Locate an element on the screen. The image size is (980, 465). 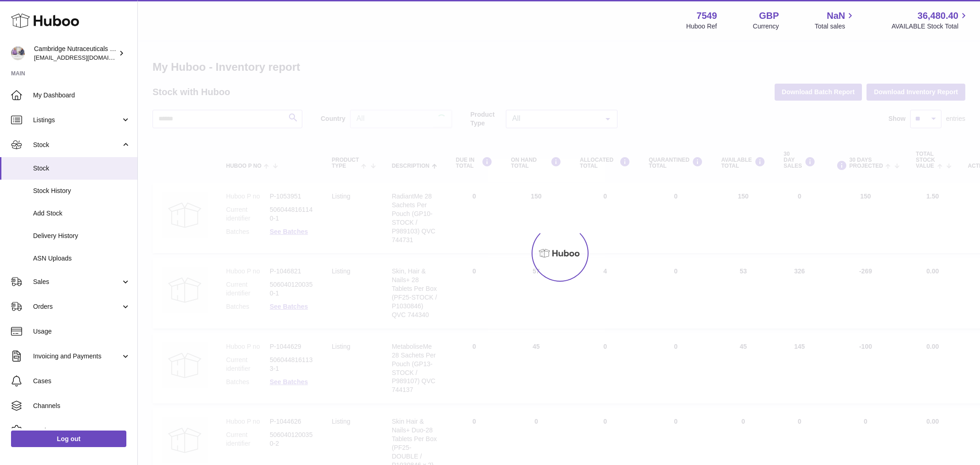
span: AVAILABLE Stock Total is located at coordinates (930, 26).